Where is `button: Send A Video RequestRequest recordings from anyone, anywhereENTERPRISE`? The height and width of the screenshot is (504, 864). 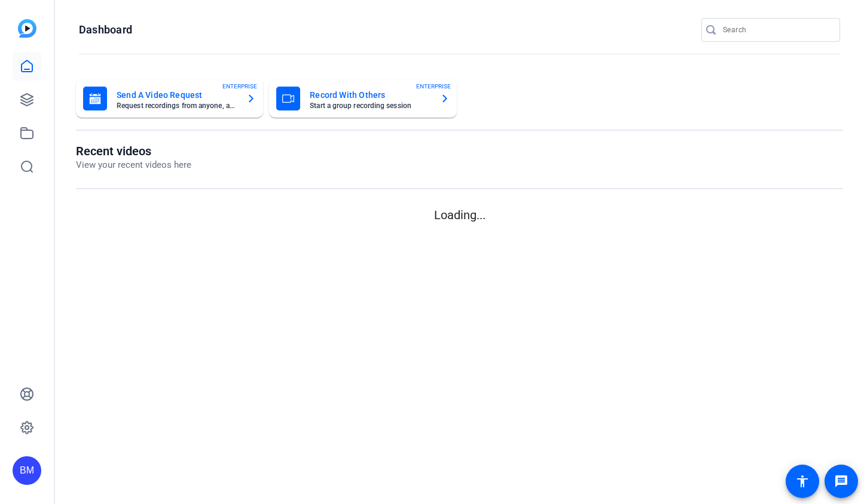 button: Send A Video RequestRequest recordings from anyone, anywhereENTERPRISE is located at coordinates (169, 99).